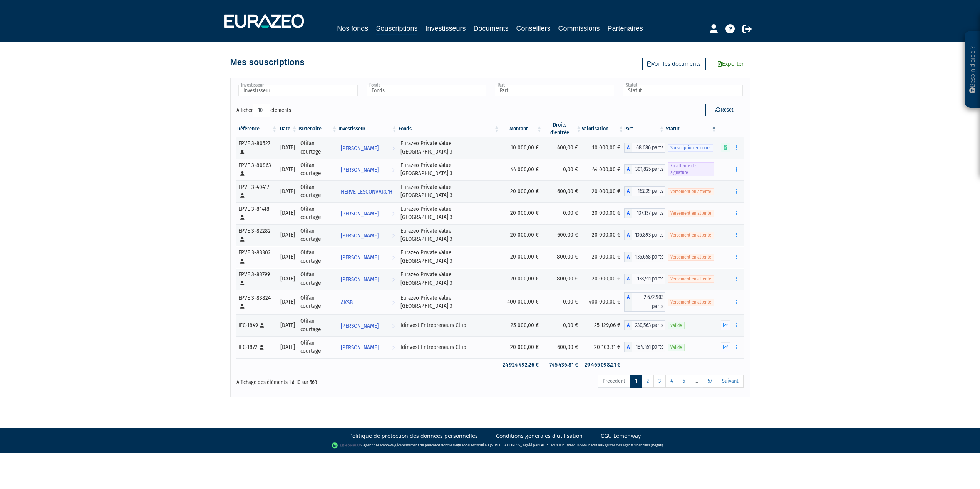  Describe the element at coordinates (318, 129) in the screenshot. I see `th: Partenaire: activer pour trier la colonne par ordre croissant` at that location.